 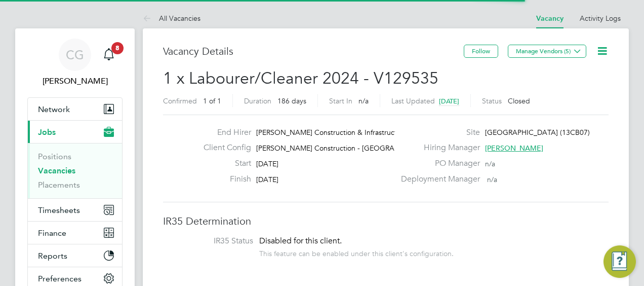 What do you see at coordinates (413, 101) in the screenshot?
I see `label: Last Updated` at bounding box center [413, 101].